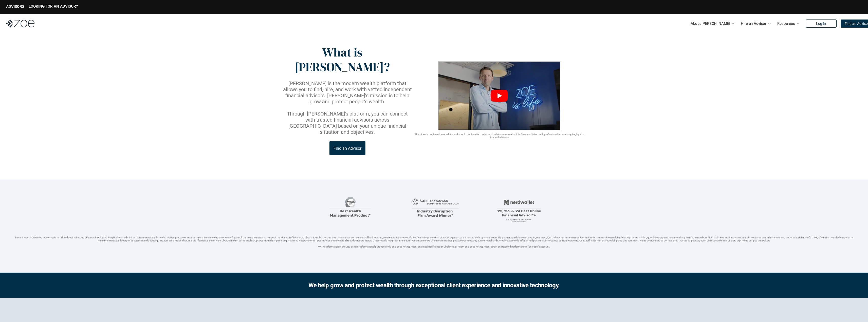  What do you see at coordinates (499, 136) in the screenshot?
I see `p: This video is not investment advice and should not be relied on for such advice or as a substitut...` at bounding box center [499, 136].